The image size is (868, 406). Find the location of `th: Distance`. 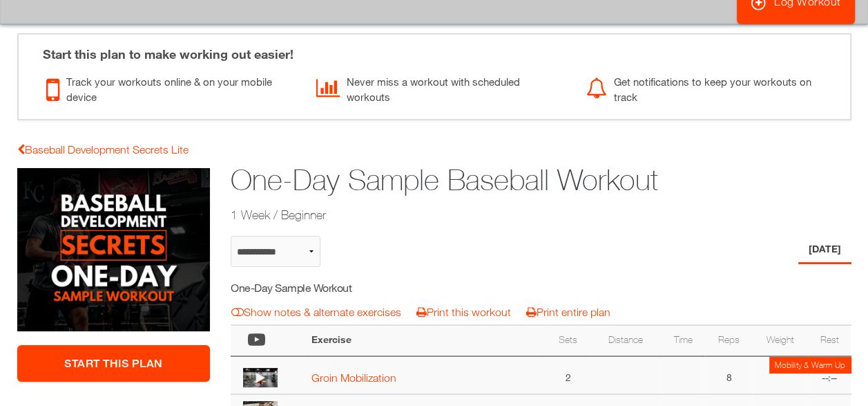

th: Distance is located at coordinates (626, 340).